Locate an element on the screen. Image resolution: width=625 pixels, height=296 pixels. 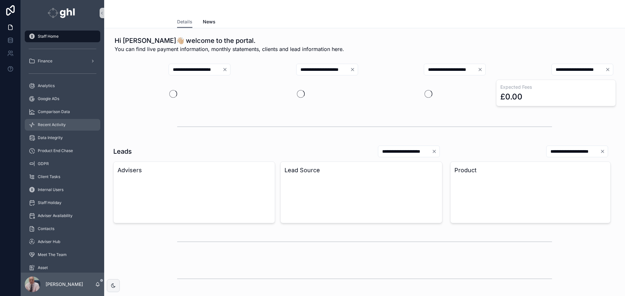
span: News is located at coordinates (209, 22).